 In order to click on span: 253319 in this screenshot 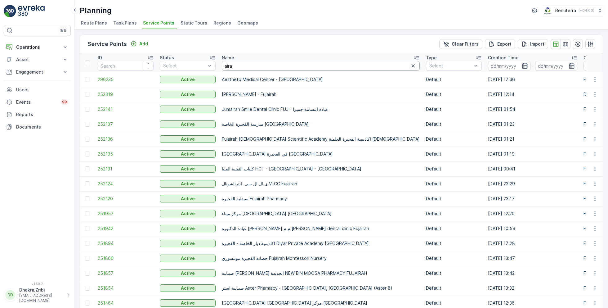, I will do `click(126, 94)`.